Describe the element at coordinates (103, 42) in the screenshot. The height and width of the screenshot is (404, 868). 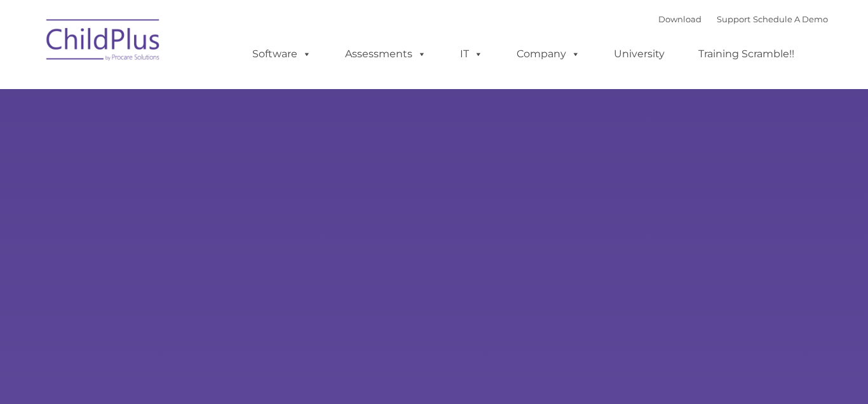
I see `img: ChildPlus by Procare Solutions` at that location.